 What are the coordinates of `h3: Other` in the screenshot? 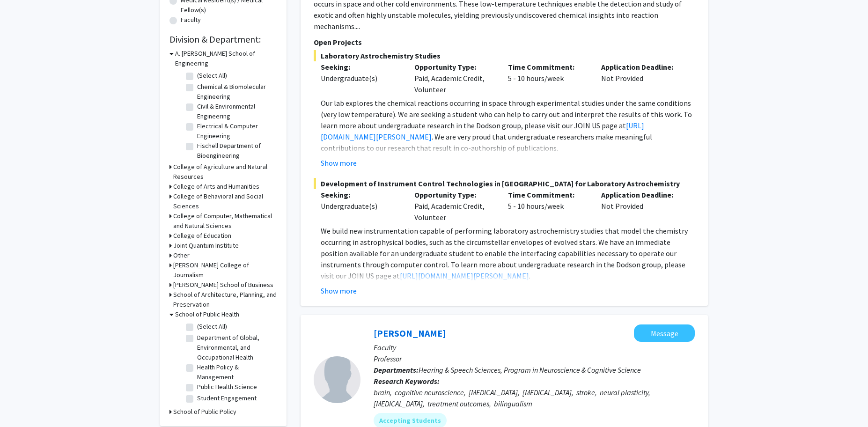 It's located at (181, 255).